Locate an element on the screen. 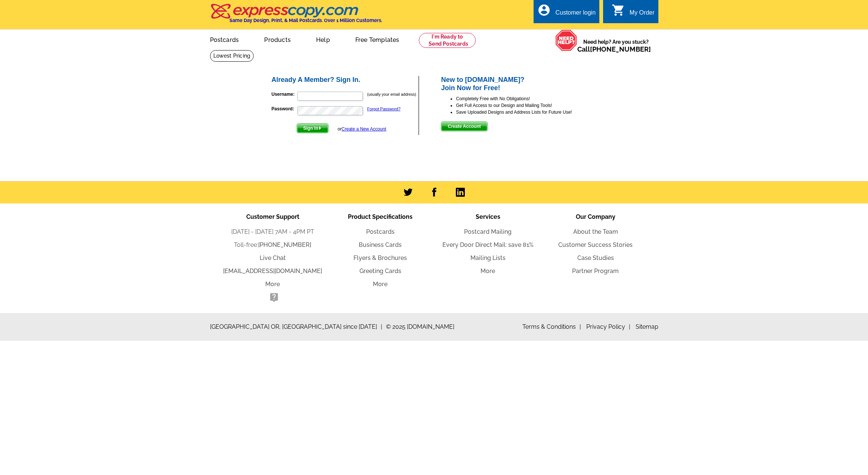  a: Live Chat is located at coordinates (273, 258).